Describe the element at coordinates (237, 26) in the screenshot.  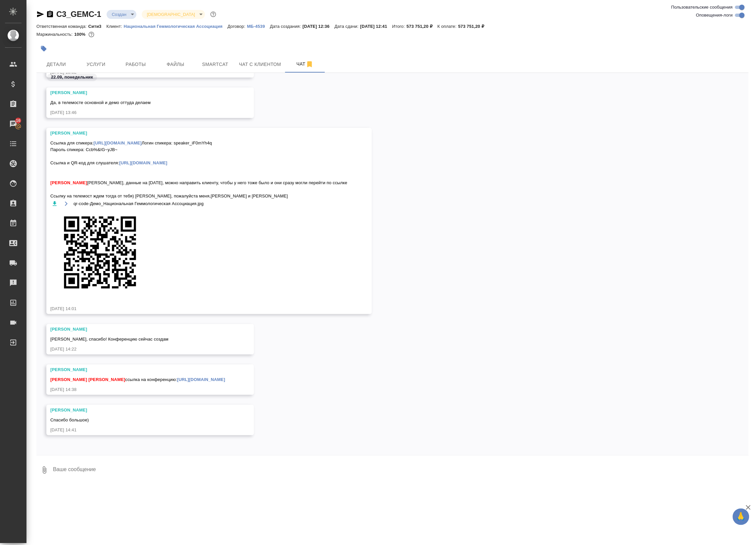
I see `p: Договор:` at that location.